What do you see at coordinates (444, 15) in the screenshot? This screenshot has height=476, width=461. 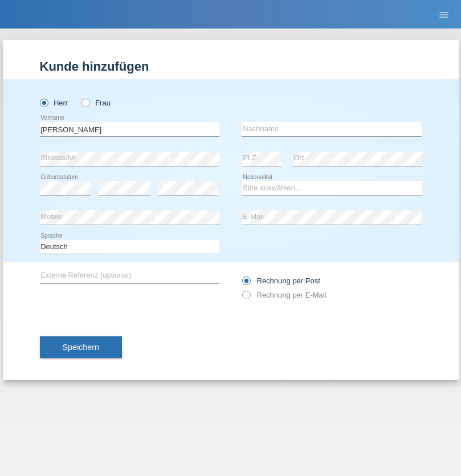 I see `i: menu` at bounding box center [444, 15].